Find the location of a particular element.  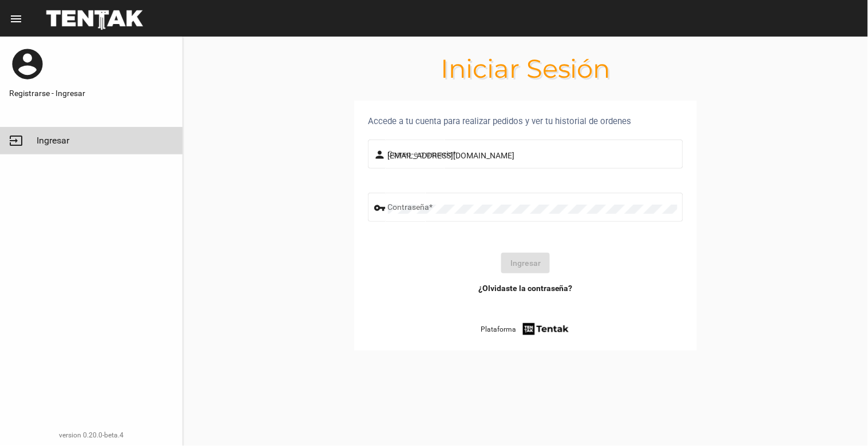

a: Plataforma is located at coordinates (525, 329).